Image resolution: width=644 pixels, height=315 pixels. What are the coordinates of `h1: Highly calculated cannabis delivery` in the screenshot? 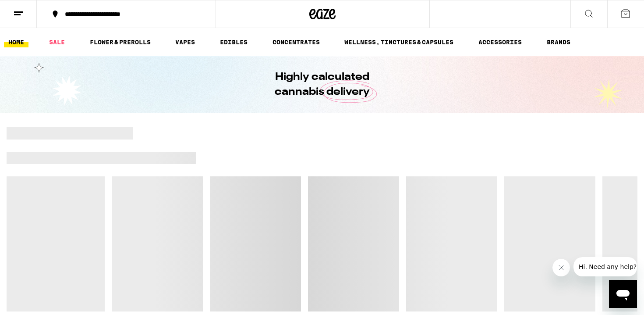 It's located at (322, 84).